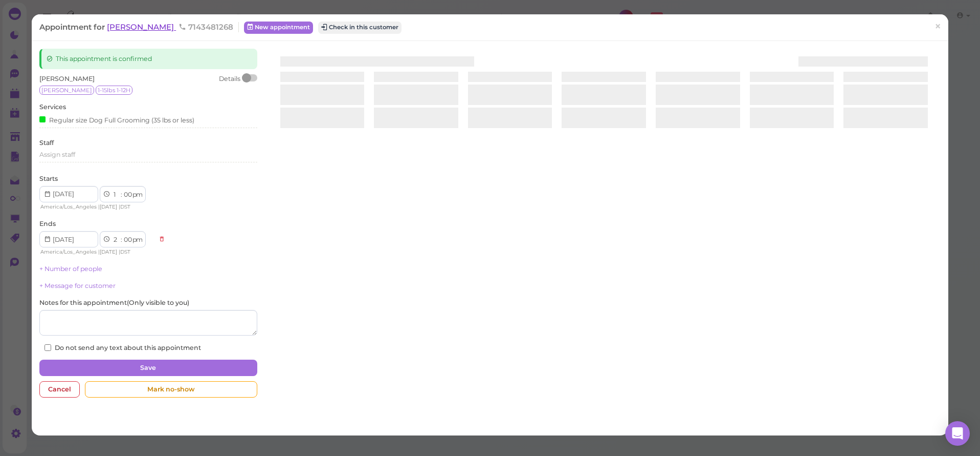 Image resolution: width=980 pixels, height=456 pixels. What do you see at coordinates (57, 154) in the screenshot?
I see `span: Assign staff` at bounding box center [57, 154].